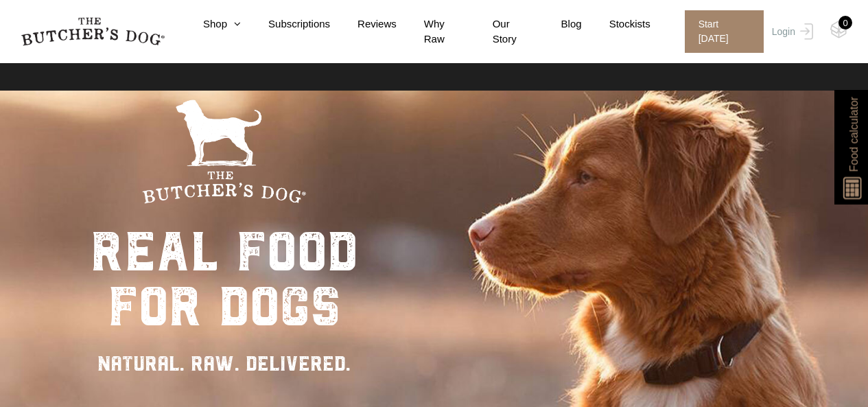  Describe the element at coordinates (838, 30) in the screenshot. I see `img: TBD_Cart-Empty.png` at that location.